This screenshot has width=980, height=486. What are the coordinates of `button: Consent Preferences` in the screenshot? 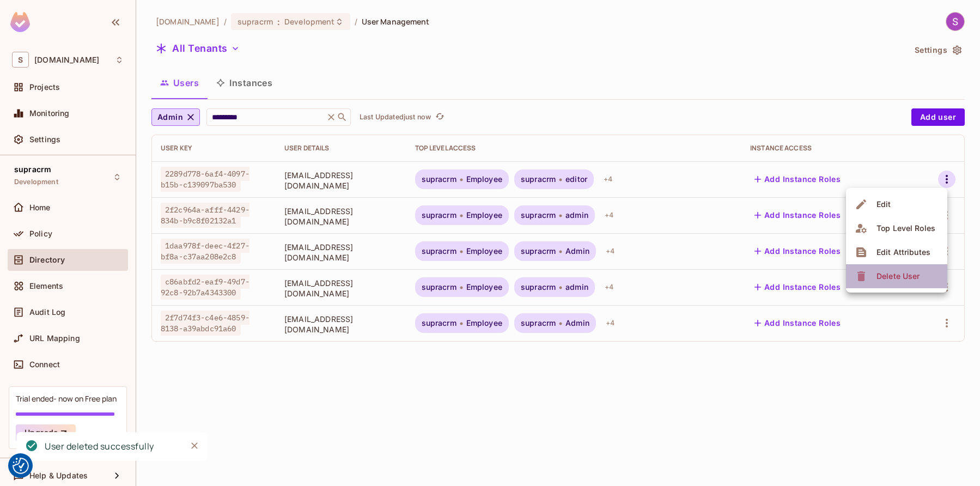 It's located at (21, 466).